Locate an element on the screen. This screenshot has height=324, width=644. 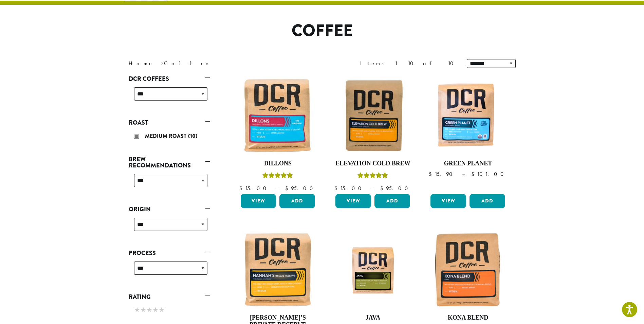
span: (10) is located at coordinates (193, 136).